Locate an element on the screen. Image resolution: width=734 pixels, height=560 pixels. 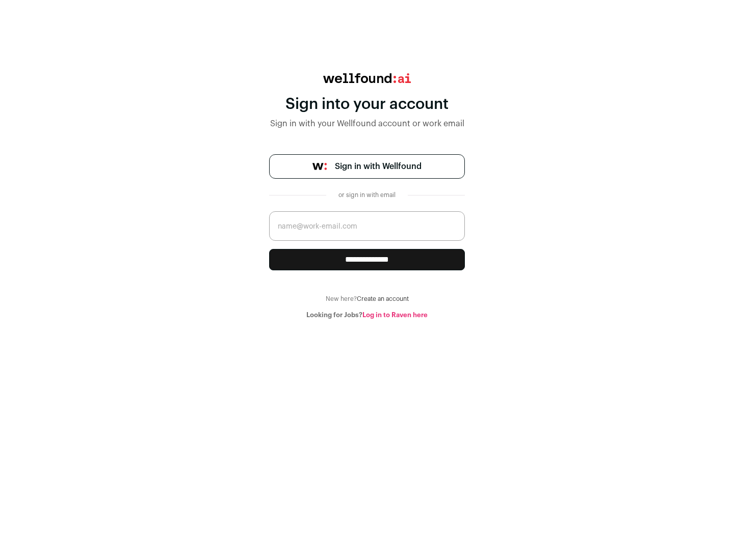
input: name@work-email.com is located at coordinates (367, 226).